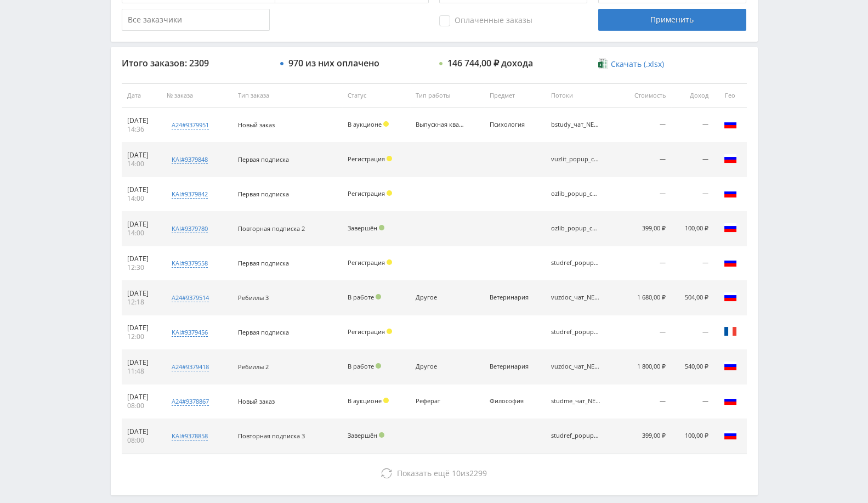  What do you see at coordinates (514, 401) in the screenshot?
I see `div: Философия` at bounding box center [514, 401].